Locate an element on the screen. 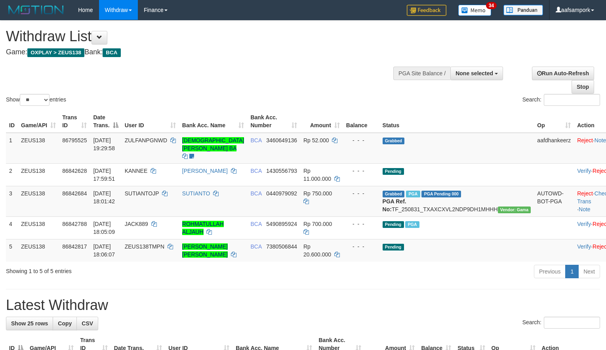 The height and width of the screenshot is (350, 606). td: TF_250831_TXAXCXVL2NDP9DH1MHHH is located at coordinates (457, 201).